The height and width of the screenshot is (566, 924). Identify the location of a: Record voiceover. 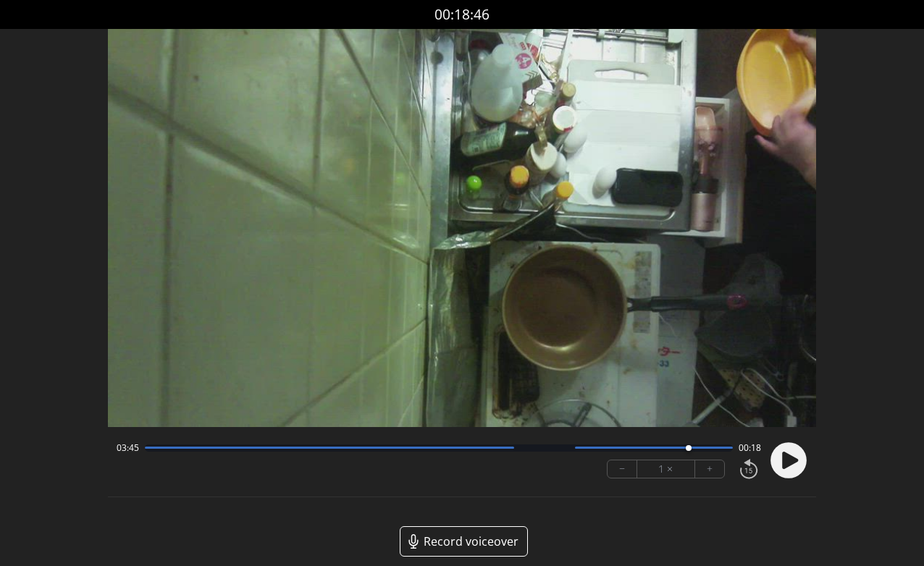
(463, 541).